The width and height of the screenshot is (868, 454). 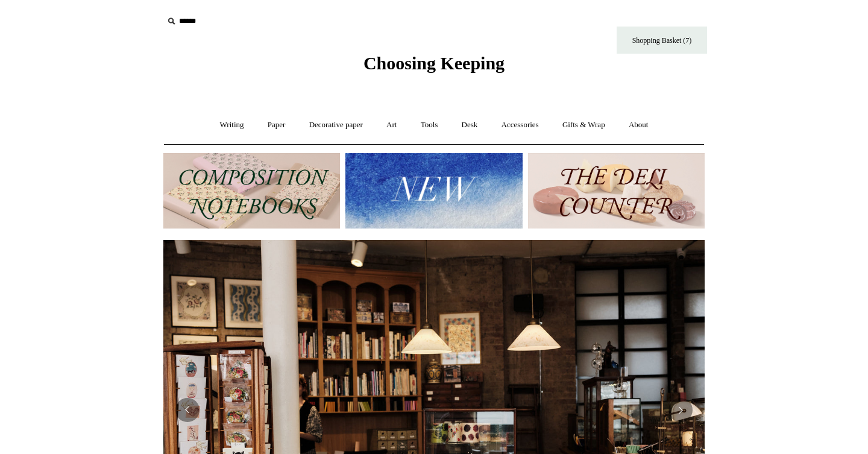 What do you see at coordinates (584, 125) in the screenshot?
I see `a: Gifts & Wrap` at bounding box center [584, 125].